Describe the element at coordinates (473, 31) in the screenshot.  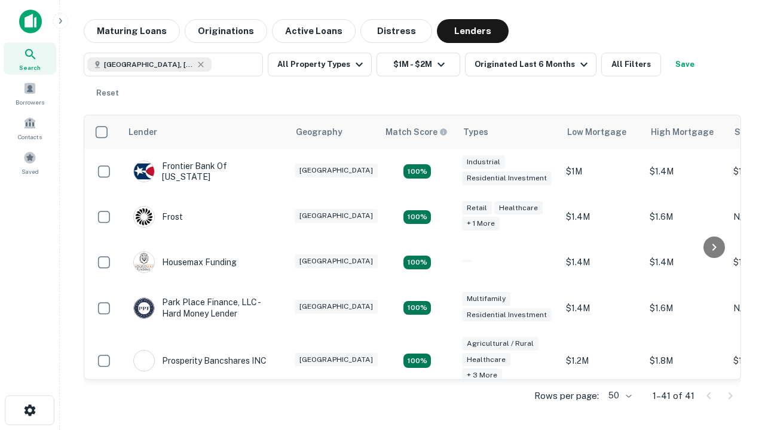
I see `button: Lenders` at that location.